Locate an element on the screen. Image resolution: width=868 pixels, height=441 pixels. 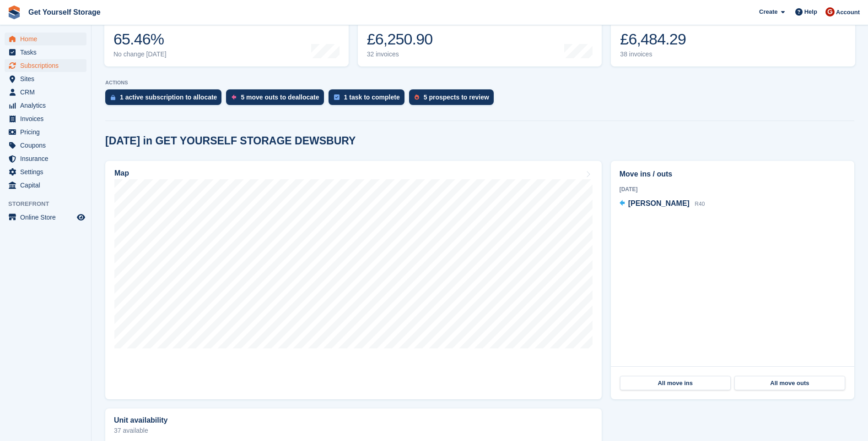
div: 1 active subscription to allocate is located at coordinates (168, 97).